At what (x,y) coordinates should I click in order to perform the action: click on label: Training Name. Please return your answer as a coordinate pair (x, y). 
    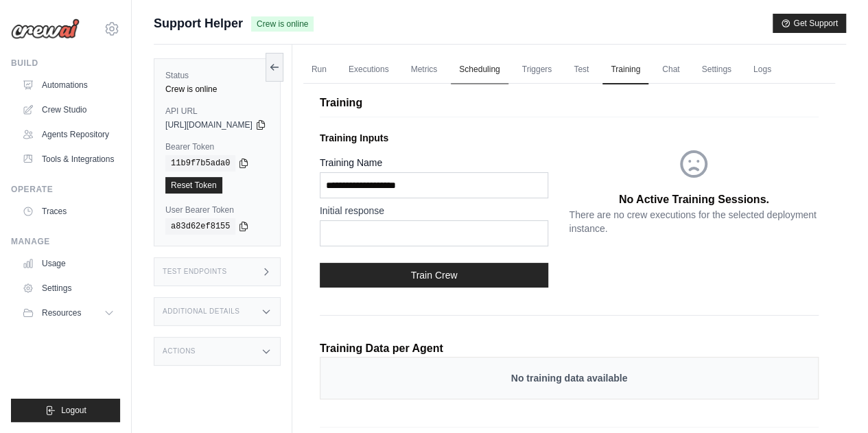
    Looking at the image, I should click on (433, 163).